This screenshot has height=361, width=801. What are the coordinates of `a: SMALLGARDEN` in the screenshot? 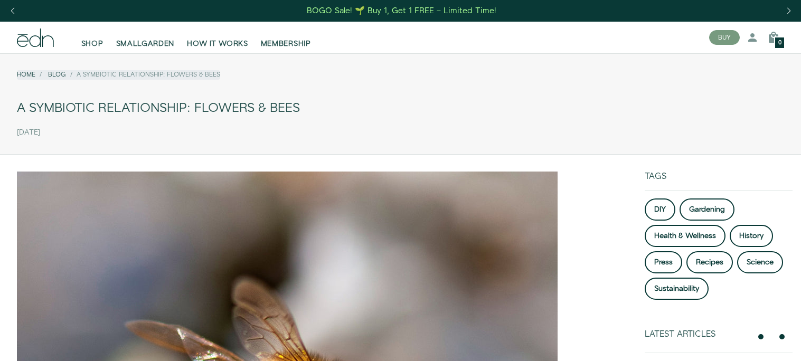 It's located at (145, 37).